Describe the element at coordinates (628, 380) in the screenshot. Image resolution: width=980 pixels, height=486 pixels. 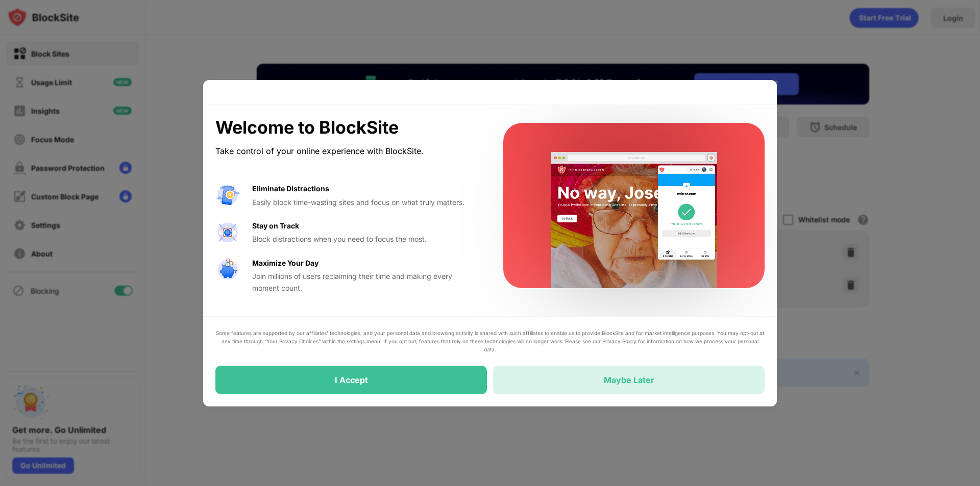
I see `div: Maybe Later` at that location.